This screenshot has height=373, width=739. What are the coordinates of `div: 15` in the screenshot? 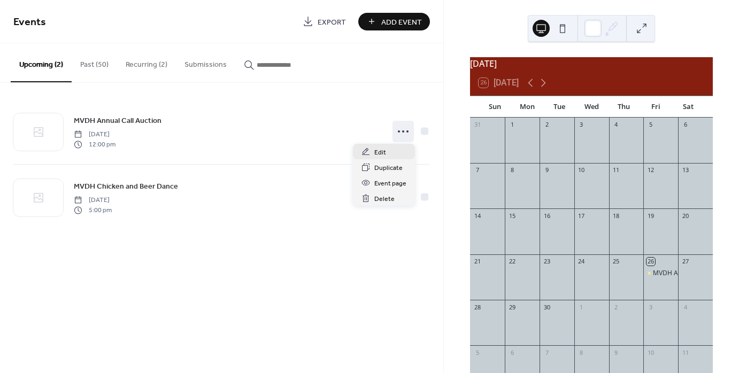 It's located at (512, 215).